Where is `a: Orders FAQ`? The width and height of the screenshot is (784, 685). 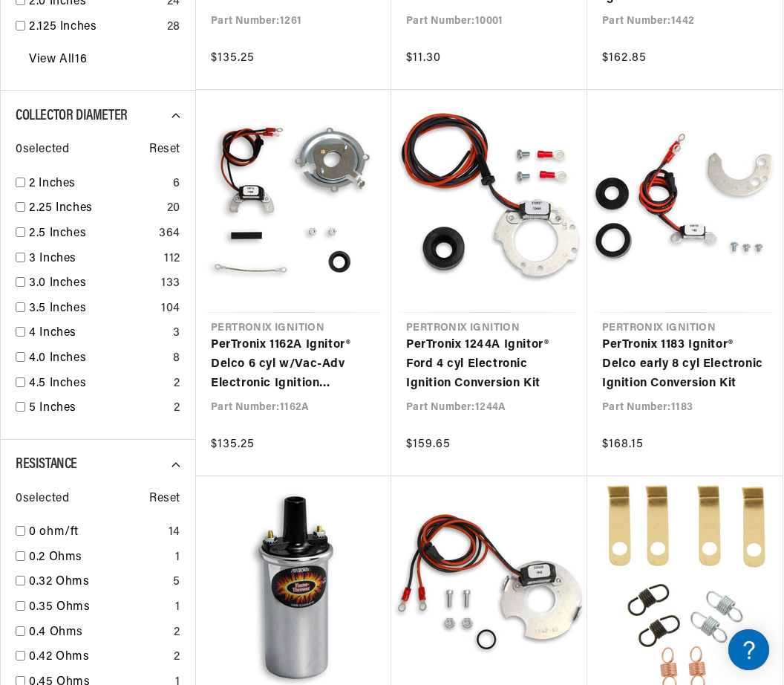 a: Orders FAQ is located at coordinates (149, 321).